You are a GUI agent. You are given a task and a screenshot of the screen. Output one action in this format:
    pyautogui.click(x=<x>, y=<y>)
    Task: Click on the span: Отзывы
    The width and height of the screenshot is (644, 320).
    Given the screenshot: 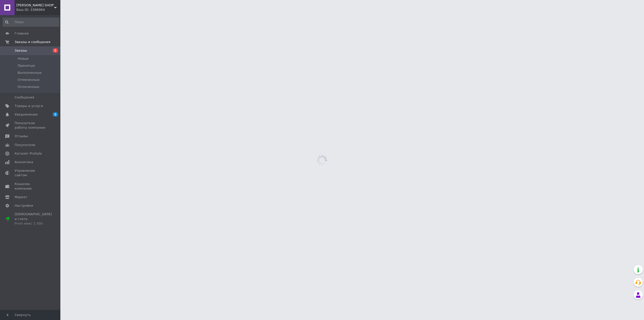 What is the action you would take?
    pyautogui.click(x=21, y=136)
    